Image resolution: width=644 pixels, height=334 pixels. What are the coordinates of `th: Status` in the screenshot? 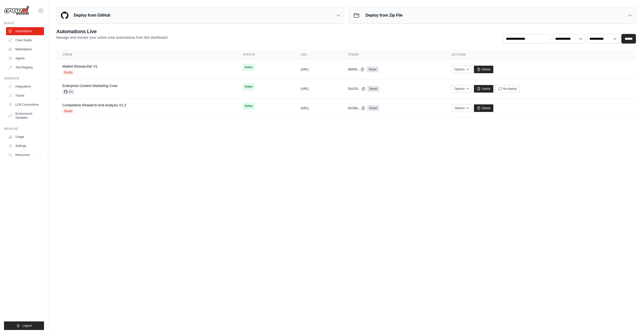 It's located at (266, 55).